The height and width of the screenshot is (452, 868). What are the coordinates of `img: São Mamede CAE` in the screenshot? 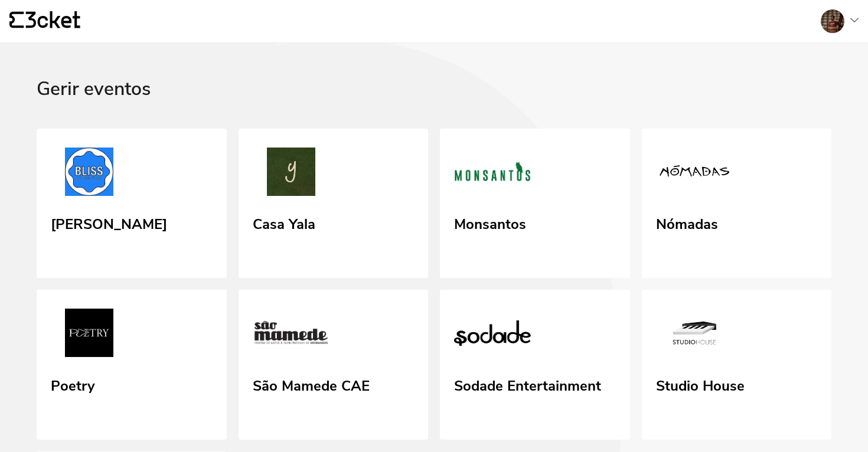 It's located at (292, 335).